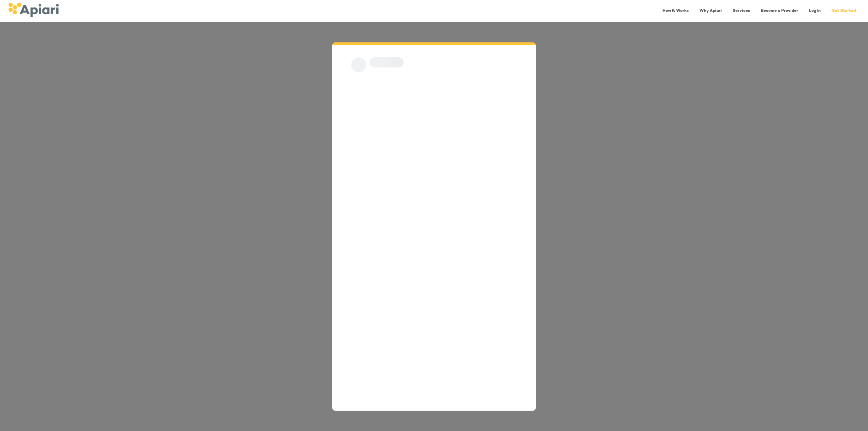 The width and height of the screenshot is (868, 431). What do you see at coordinates (675, 11) in the screenshot?
I see `a: How It Works` at bounding box center [675, 11].